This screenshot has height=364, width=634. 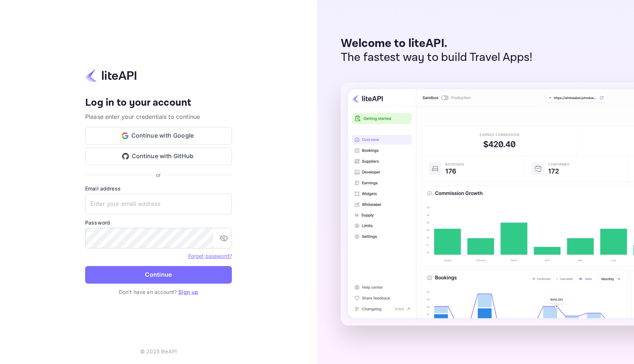 I want to click on a: Sign up, so click(x=188, y=291).